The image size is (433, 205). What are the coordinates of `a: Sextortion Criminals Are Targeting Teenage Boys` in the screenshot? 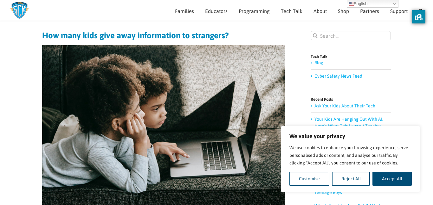 It's located at (349, 189).